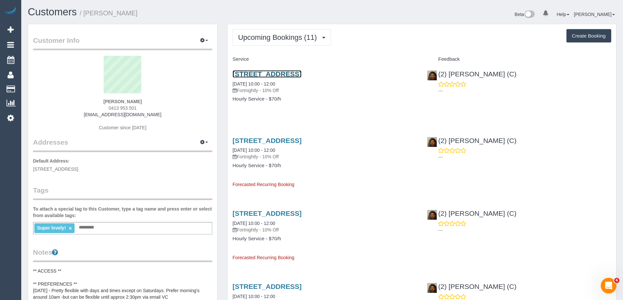 The image size is (623, 300). I want to click on legend: Customer Info, so click(123, 43).